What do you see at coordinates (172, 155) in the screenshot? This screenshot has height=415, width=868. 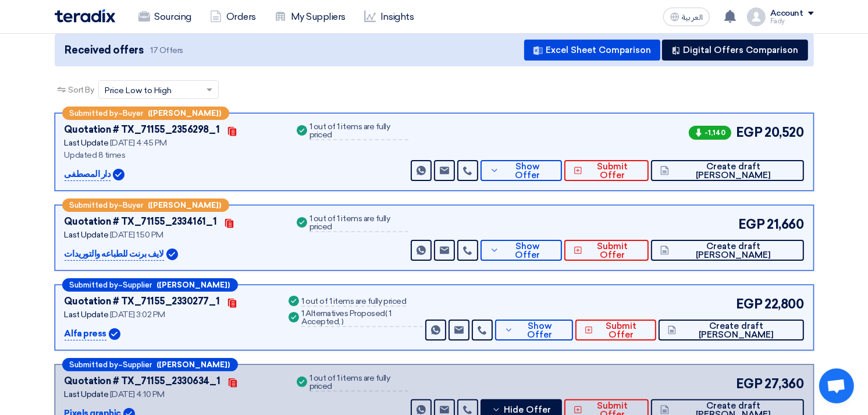 I see `div: Updated 8 times` at bounding box center [172, 155].